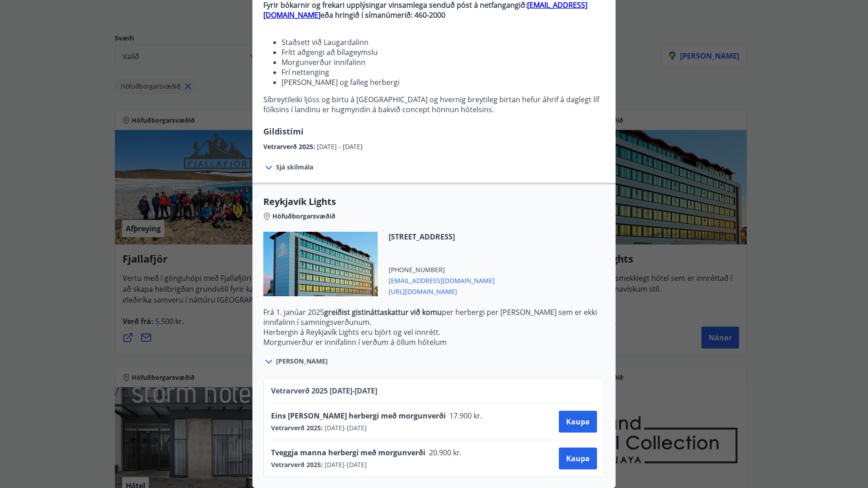  What do you see at coordinates (304, 216) in the screenshot?
I see `span: Höfuðborgarsvæðið` at bounding box center [304, 216].